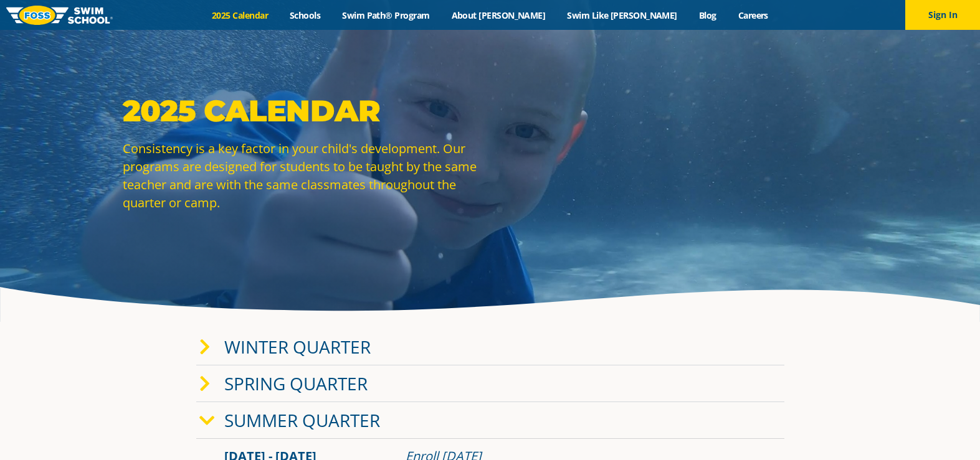  What do you see at coordinates (297, 347) in the screenshot?
I see `a: Winter Quarter` at bounding box center [297, 347].